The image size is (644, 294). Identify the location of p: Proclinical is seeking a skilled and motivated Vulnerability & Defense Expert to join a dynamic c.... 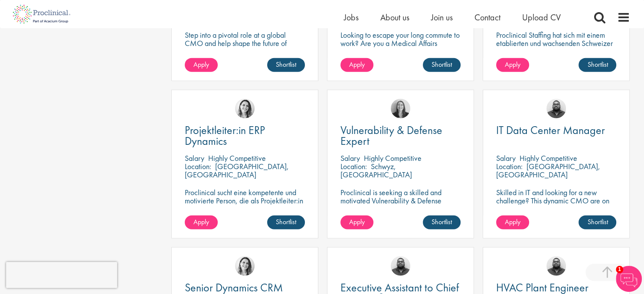
(400, 204).